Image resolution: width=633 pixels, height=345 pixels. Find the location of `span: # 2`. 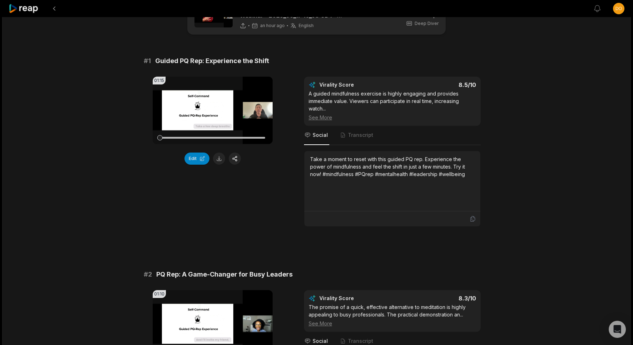

span: # 2 is located at coordinates (148, 275).